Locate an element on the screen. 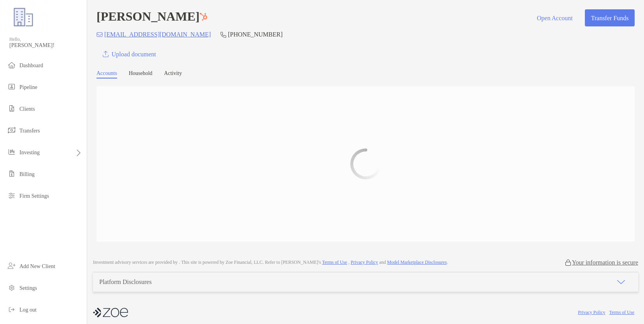 The height and width of the screenshot is (324, 644). span: Log out is located at coordinates (28, 310).